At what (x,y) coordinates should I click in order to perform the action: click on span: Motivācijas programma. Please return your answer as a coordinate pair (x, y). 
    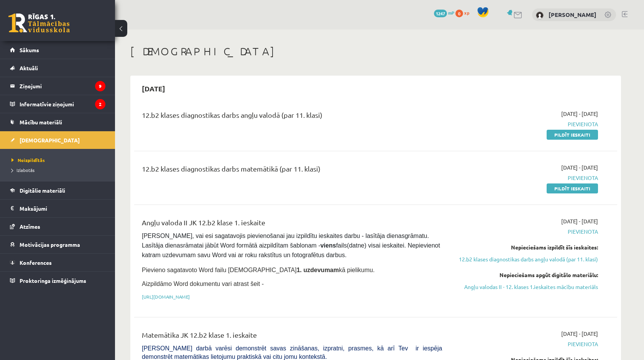
    Looking at the image, I should click on (50, 244).